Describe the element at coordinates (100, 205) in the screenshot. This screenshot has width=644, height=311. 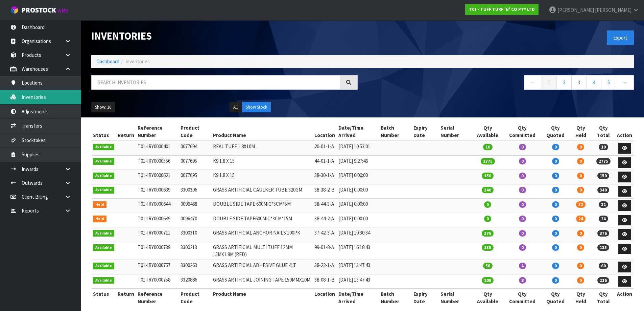
I see `span: Held` at that location.